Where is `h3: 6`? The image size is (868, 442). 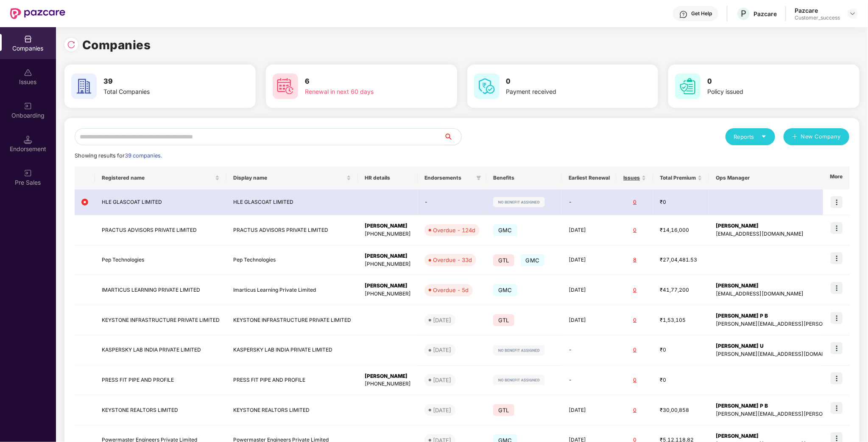 h3: 6 is located at coordinates (363, 82).